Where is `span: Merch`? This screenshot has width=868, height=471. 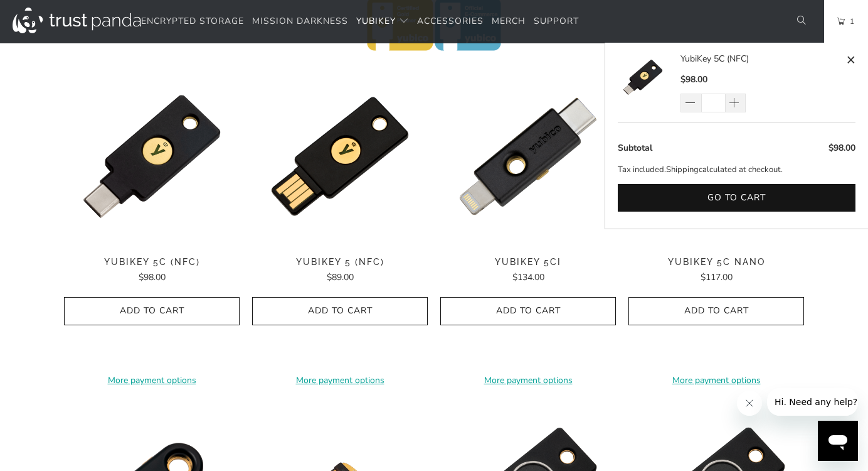
span: Merch is located at coordinates (508, 20).